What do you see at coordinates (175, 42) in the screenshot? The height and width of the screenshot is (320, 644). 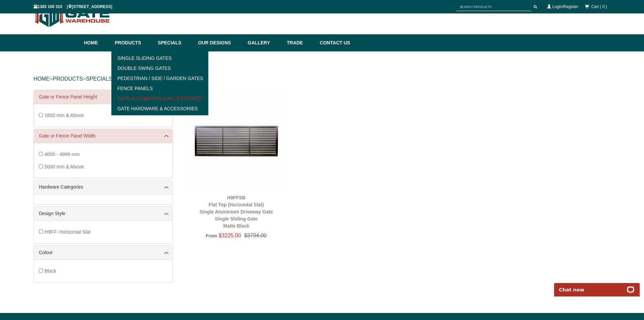 I see `a: Specials` at bounding box center [175, 42].